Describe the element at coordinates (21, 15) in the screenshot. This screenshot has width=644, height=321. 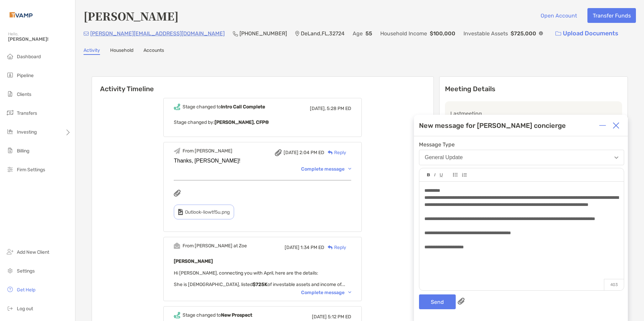
I see `img: Zoe Logo` at that location.